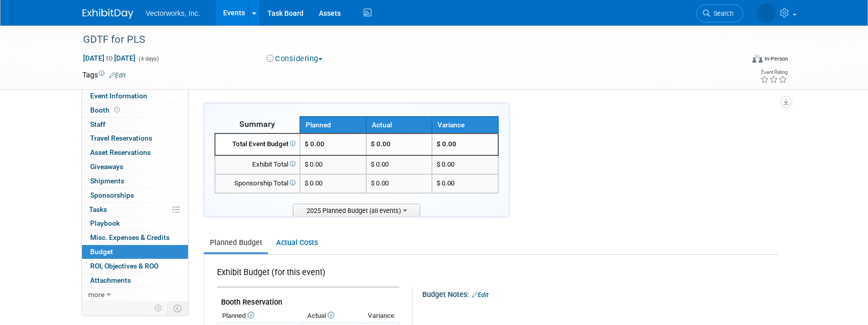  I want to click on span: (4 days), so click(148, 58).